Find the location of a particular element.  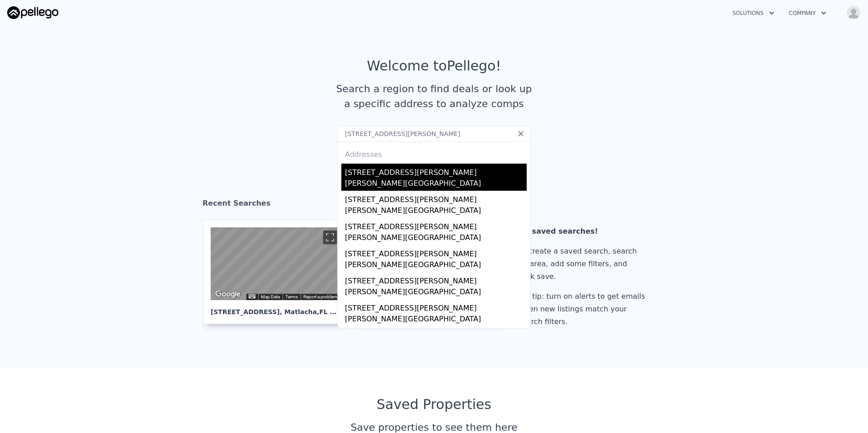

div: Pro tip: turn on alerts to get emails when new listings match your search filters. is located at coordinates (584, 309).